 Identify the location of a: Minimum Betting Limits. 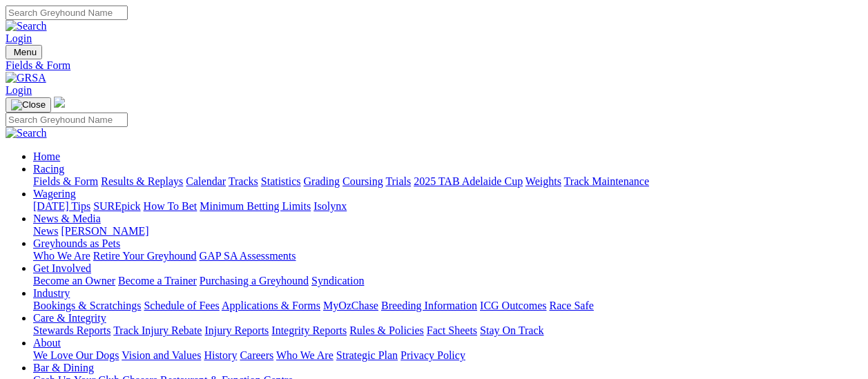
(254, 205).